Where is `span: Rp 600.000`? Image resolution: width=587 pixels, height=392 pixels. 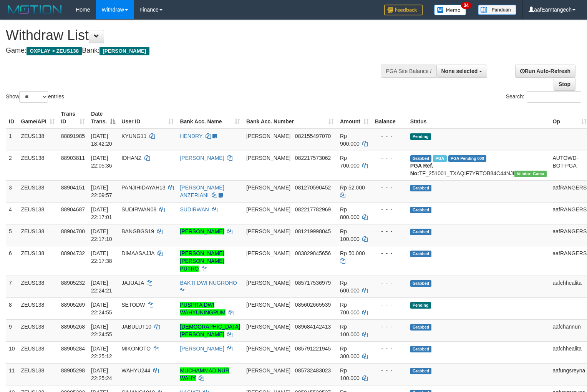
span: Rp 600.000 is located at coordinates (350, 286).